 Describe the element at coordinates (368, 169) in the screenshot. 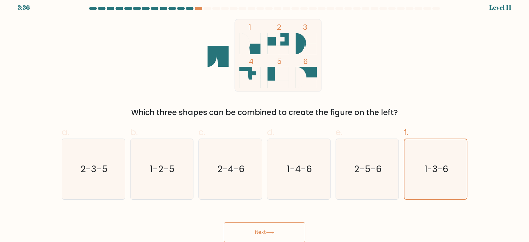

I see `text: 2-5-6` at that location.